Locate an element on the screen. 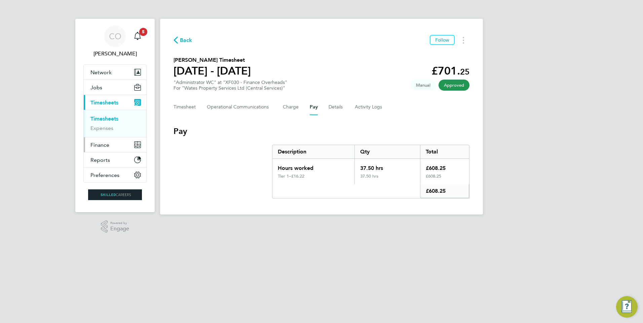  div: Hours worked is located at coordinates (313, 166).